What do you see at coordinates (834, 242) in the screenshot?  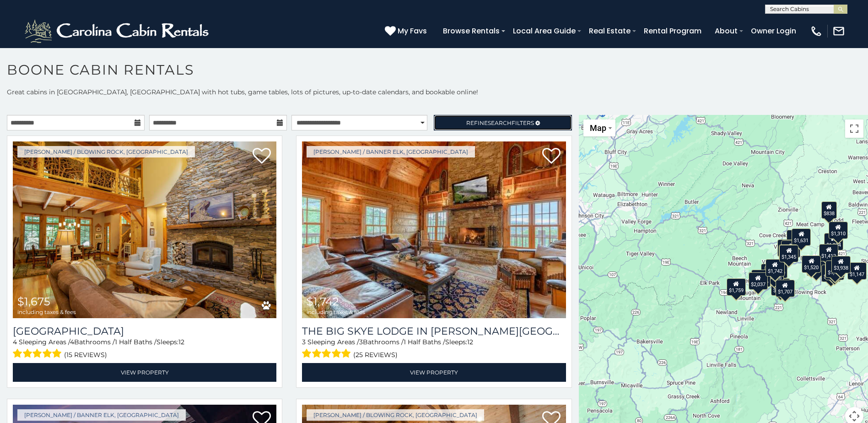 I see `div: $1,204` at bounding box center [834, 242].